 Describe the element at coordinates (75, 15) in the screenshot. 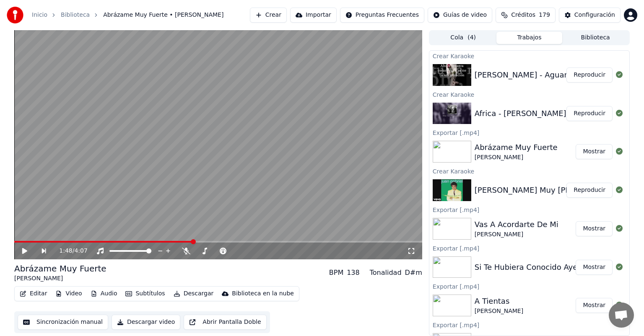

I see `a: Biblioteca` at that location.